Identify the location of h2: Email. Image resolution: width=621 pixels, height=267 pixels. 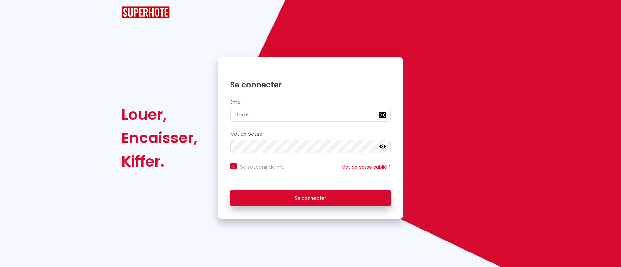
(310, 102).